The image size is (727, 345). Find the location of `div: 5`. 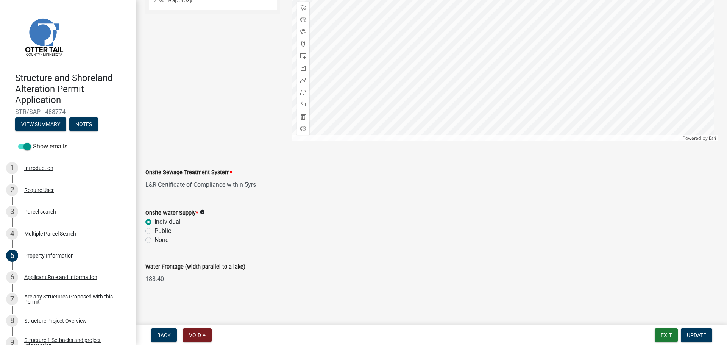

div: 5 is located at coordinates (12, 256).